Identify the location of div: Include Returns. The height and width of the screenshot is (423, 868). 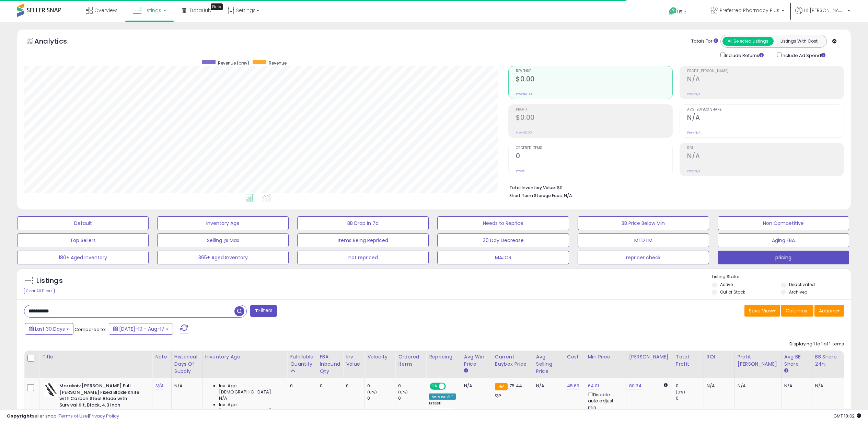
(743, 55).